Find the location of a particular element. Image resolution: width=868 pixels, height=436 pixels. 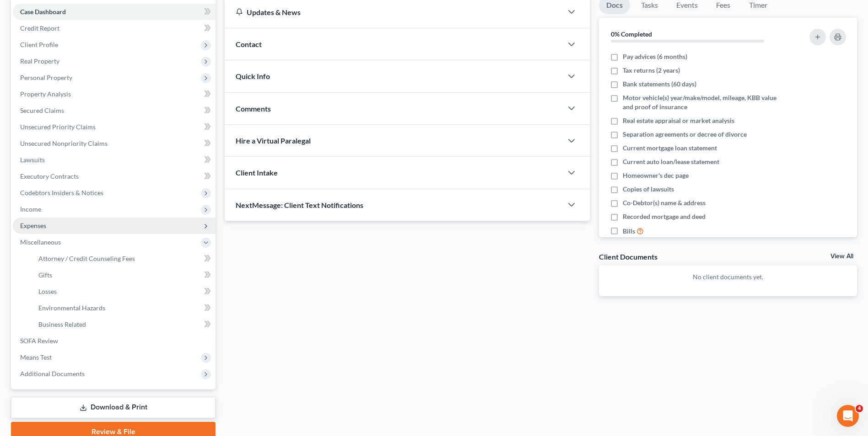

span: Income is located at coordinates (31, 209).